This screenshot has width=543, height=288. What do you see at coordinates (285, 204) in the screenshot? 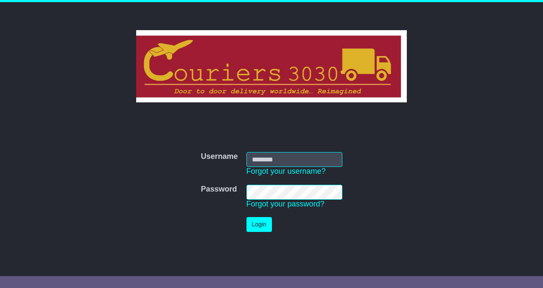
I see `a: Forgot your password?` at bounding box center [285, 204].